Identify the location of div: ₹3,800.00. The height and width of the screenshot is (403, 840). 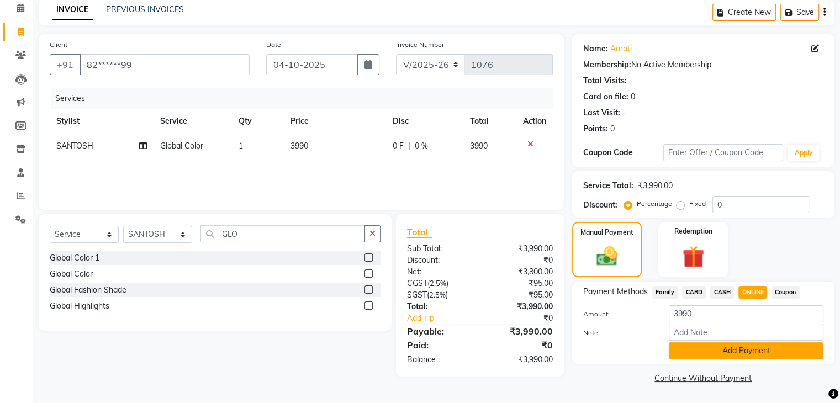
(520, 272).